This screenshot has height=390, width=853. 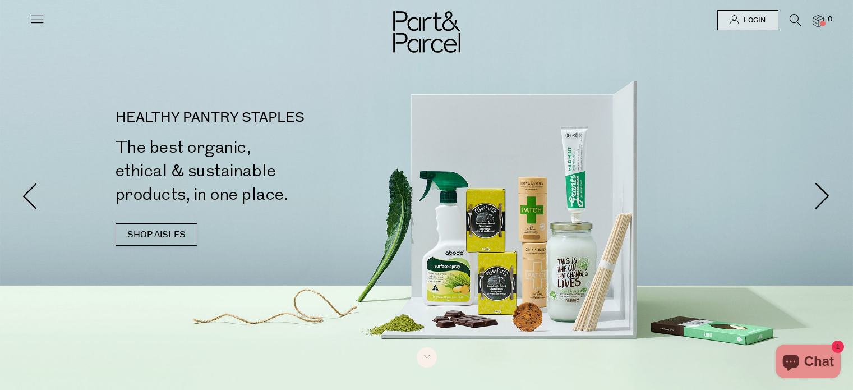 What do you see at coordinates (819, 21) in the screenshot?
I see `a: 0` at bounding box center [819, 21].